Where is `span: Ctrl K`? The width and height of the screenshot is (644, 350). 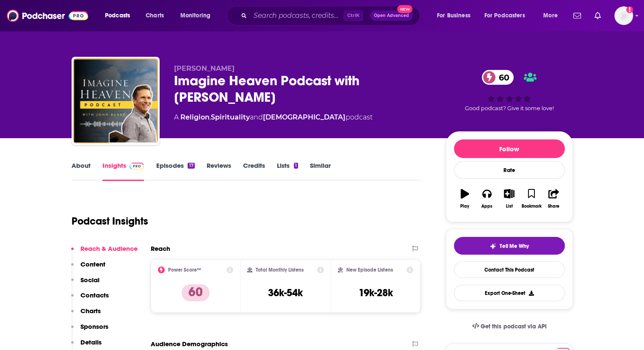 span: Ctrl K is located at coordinates (353, 16).